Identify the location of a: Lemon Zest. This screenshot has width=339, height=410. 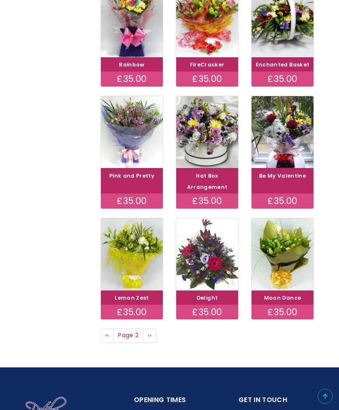
(132, 298).